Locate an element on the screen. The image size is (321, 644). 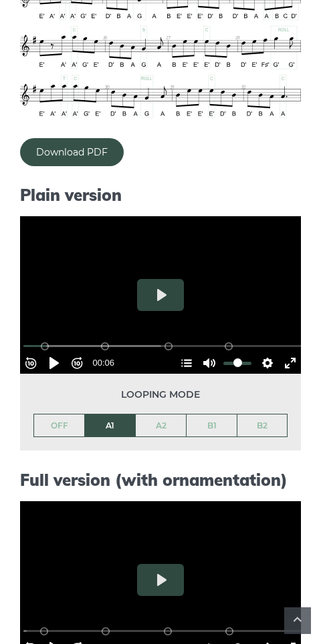
a: A2 is located at coordinates (160, 426).